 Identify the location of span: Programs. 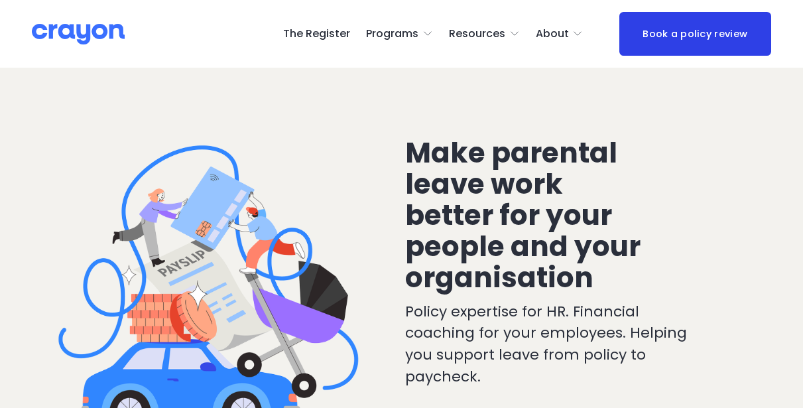
(392, 34).